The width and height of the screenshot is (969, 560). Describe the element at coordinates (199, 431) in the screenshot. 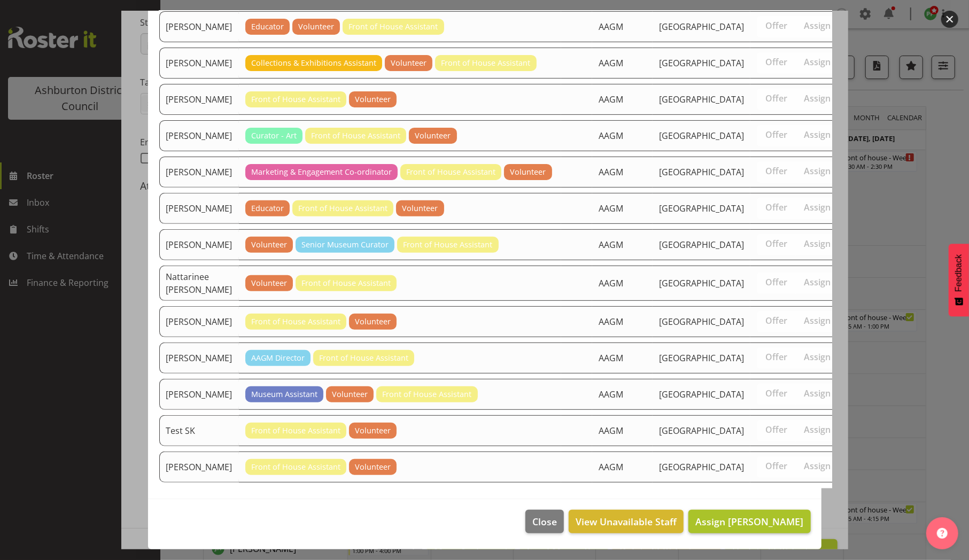

I see `td: Test SK` at that location.